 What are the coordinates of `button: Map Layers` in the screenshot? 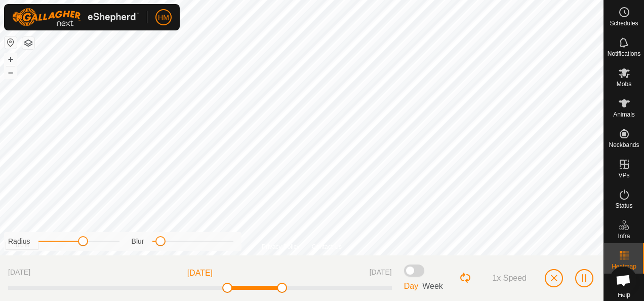 It's located at (28, 43).